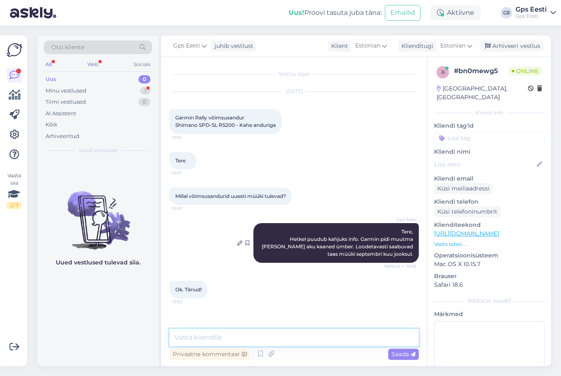 The width and height of the screenshot is (561, 376). Describe the element at coordinates (400, 266) in the screenshot. I see `span: Nähtud ✓ 10:53` at that location.